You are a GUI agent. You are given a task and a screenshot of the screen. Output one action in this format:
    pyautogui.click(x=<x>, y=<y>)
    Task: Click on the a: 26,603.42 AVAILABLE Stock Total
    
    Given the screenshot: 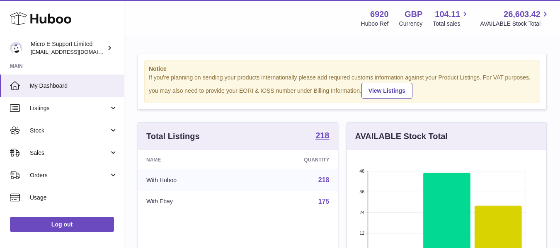 What is the action you would take?
    pyautogui.click(x=515, y=18)
    